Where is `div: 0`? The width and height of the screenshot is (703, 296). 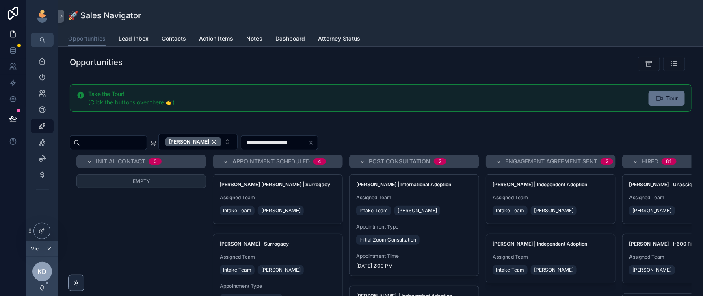 div: 0 is located at coordinates (155, 161).